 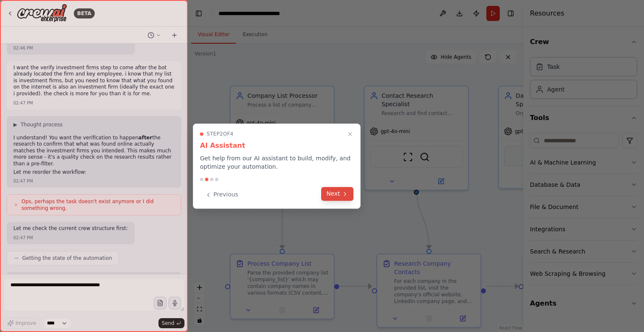 I want to click on h3: AI Assistant, so click(x=277, y=146).